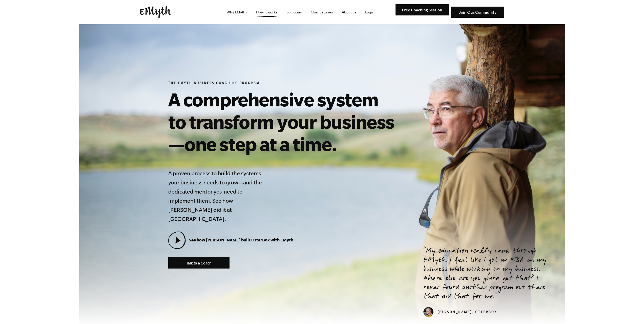  What do you see at coordinates (631, 312) in the screenshot?
I see `div: Chat Widget` at bounding box center [631, 312].